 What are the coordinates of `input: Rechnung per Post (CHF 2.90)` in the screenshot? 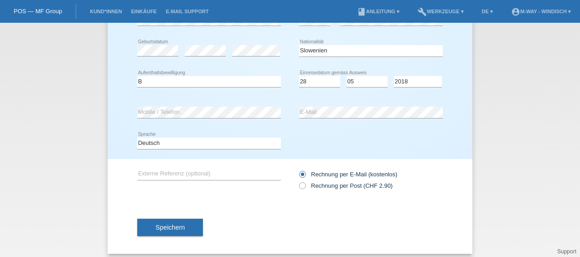 It's located at (302, 188).